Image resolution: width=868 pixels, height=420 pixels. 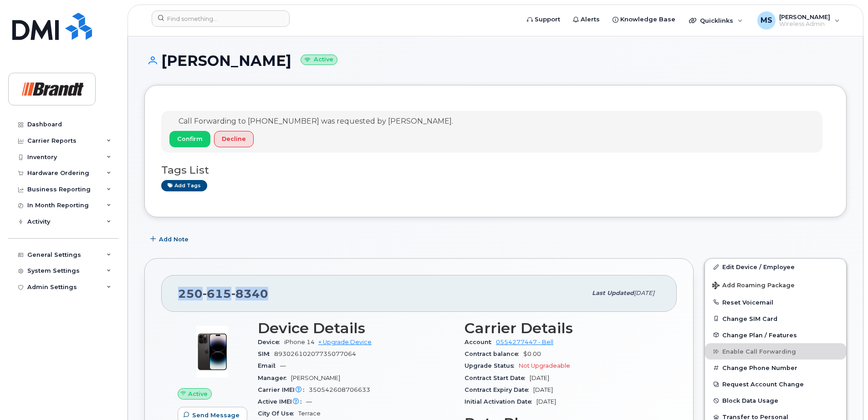 I want to click on span: Upgrade Status, so click(x=492, y=366).